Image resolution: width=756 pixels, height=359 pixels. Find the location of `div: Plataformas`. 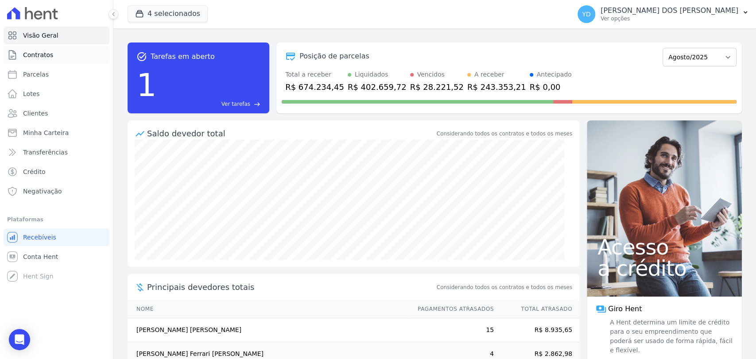

div: Plataformas is located at coordinates (56, 220).